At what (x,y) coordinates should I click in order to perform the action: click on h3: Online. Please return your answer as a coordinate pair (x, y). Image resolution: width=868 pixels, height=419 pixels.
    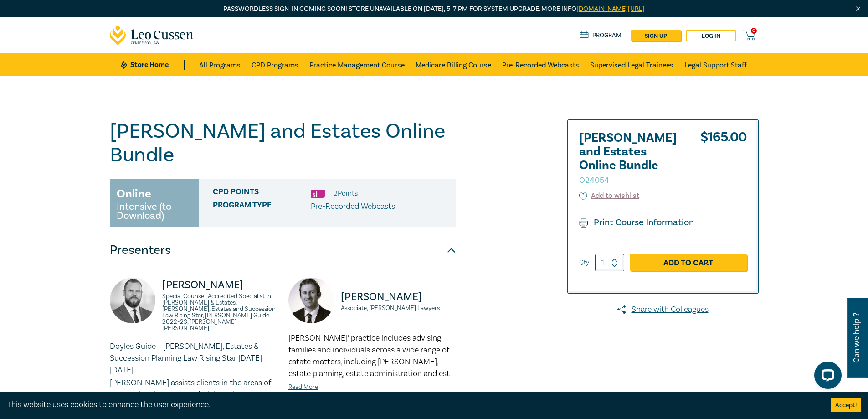
    Looking at the image, I should click on (134, 194).